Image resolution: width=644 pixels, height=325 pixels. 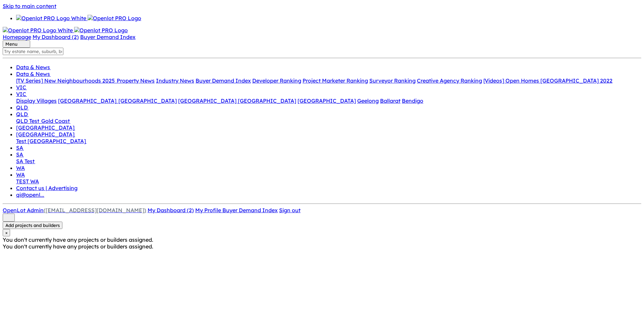 What do you see at coordinates (368, 101) in the screenshot?
I see `a: Geelong` at bounding box center [368, 101].